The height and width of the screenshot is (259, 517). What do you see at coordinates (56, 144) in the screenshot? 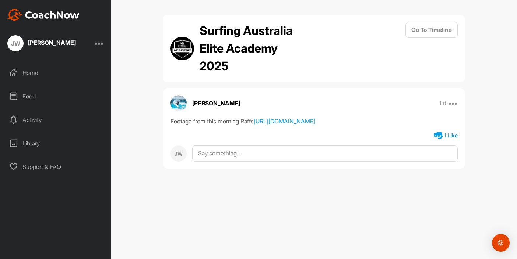
I see `div: Library` at bounding box center [56, 144].